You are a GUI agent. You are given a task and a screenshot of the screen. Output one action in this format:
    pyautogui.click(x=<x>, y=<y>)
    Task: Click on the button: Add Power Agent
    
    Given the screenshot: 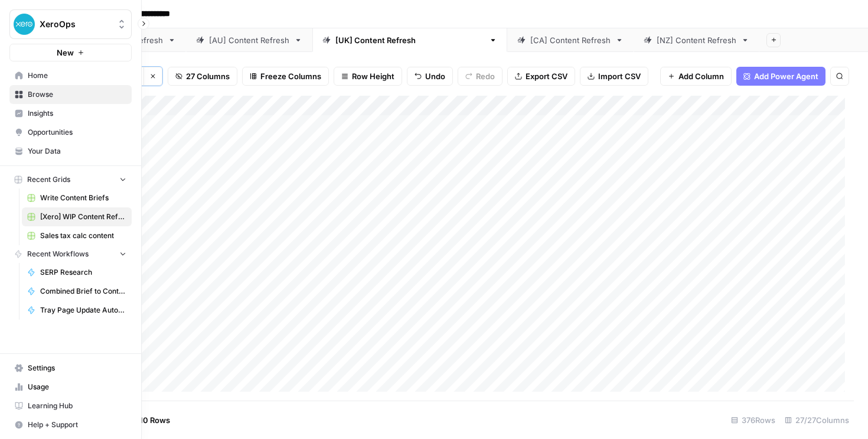 What is the action you would take?
    pyautogui.click(x=781, y=76)
    